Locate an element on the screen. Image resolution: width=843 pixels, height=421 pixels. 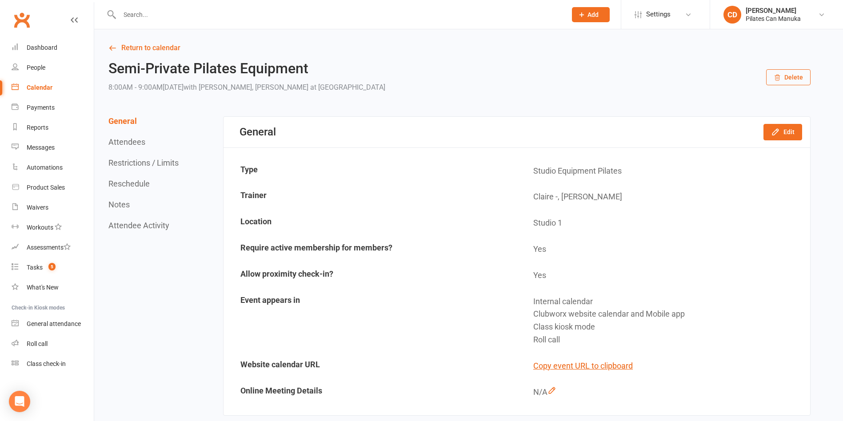
a: Reports is located at coordinates (52, 128).